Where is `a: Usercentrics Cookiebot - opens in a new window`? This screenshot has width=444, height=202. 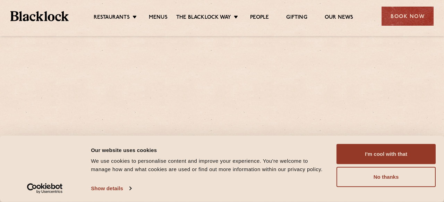 a: Usercentrics Cookiebot - opens in a new window is located at coordinates (45, 189).